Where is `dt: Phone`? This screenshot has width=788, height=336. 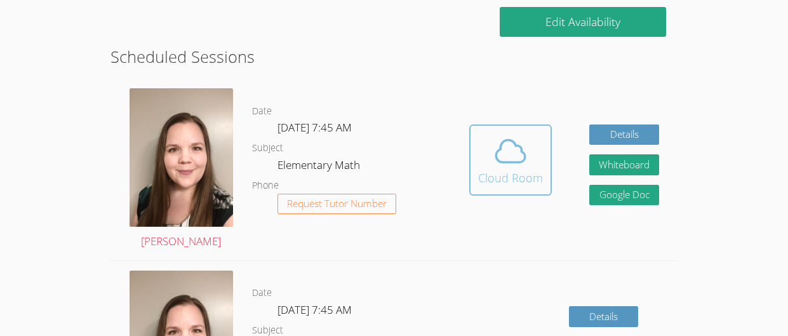 dt: Phone is located at coordinates (265, 185).